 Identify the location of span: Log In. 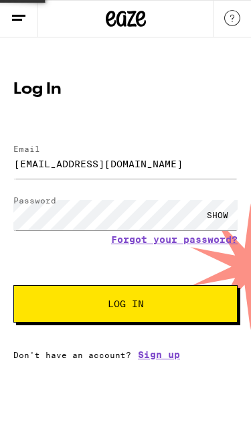
(126, 304).